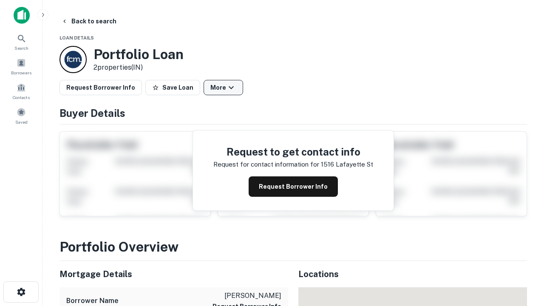 The width and height of the screenshot is (544, 306). I want to click on h3: Portfolio Loan, so click(139, 54).